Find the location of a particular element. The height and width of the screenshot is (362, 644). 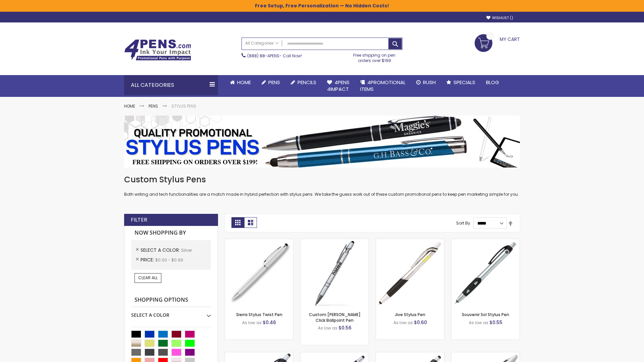

a: Souvenir Sol Stylus Pen-Silver is located at coordinates (486, 241).